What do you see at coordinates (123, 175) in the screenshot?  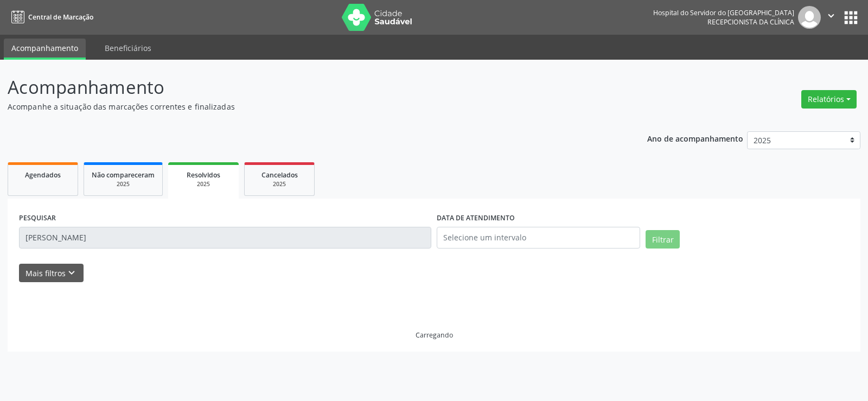 I see `span: Não compareceram` at bounding box center [123, 175].